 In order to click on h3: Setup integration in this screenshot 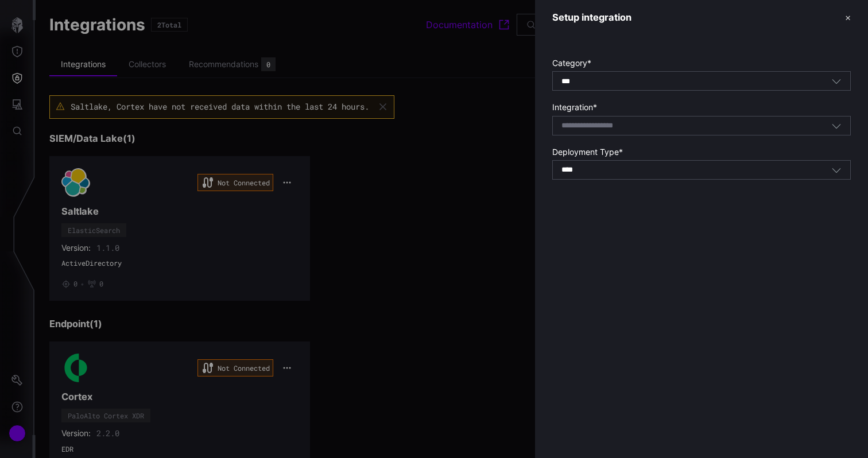, I will do `click(592, 17)`.